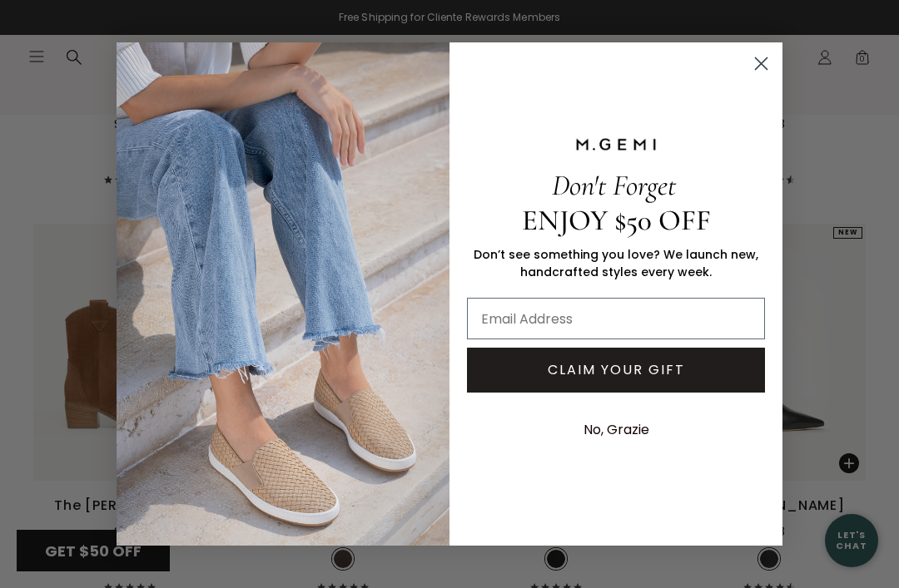 The image size is (899, 588). I want to click on span: Don’t see something you love? We launch new, handcrafted styles every week., so click(616, 263).